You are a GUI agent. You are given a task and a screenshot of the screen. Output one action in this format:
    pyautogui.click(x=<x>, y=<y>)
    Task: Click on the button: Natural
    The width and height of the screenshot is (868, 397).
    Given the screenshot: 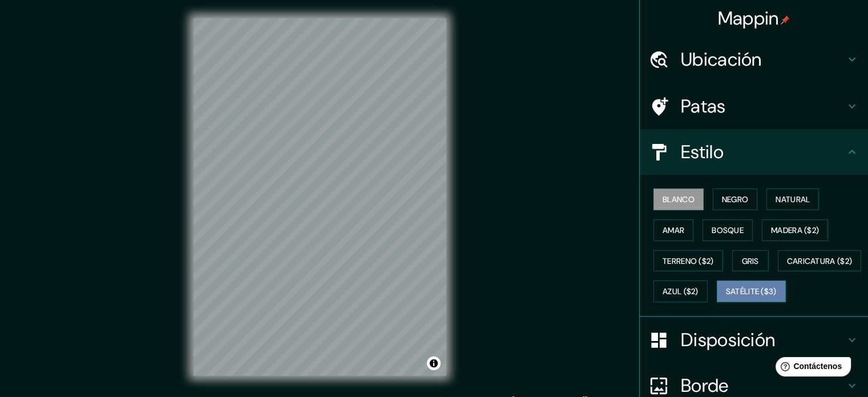 What is the action you would take?
    pyautogui.click(x=793, y=199)
    